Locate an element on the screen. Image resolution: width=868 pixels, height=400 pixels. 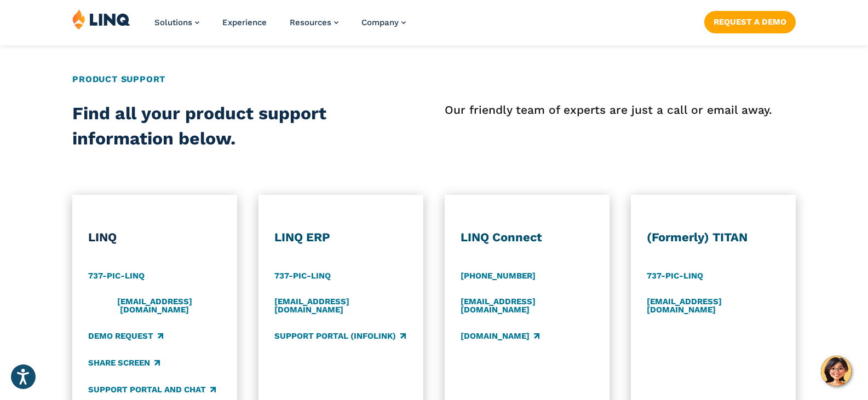
span: Solutions is located at coordinates (173, 22).